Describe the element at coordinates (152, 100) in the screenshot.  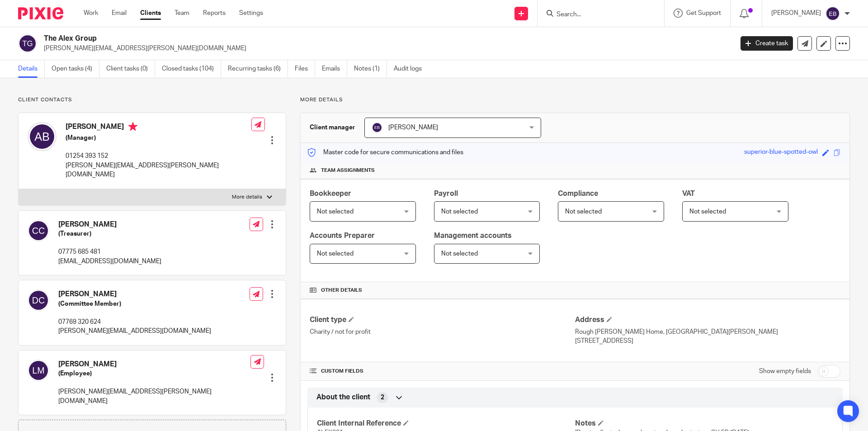
I see `p: Client contacts` at that location.